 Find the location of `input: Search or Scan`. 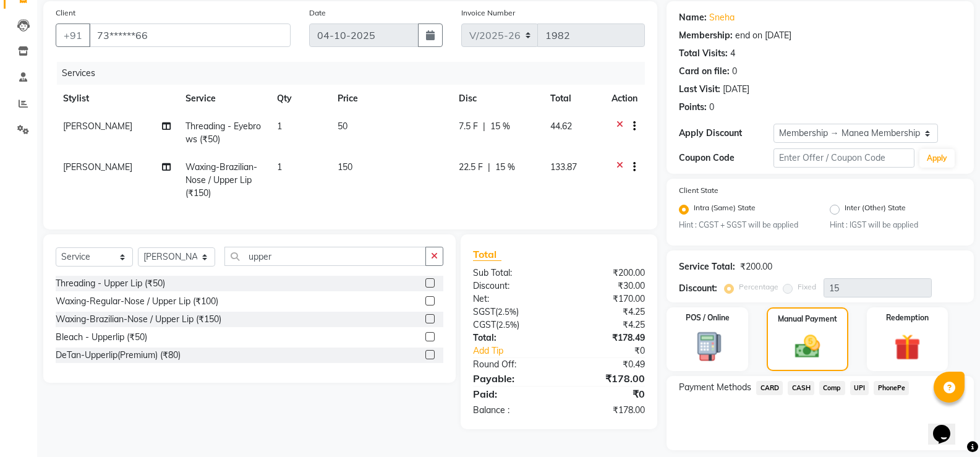

input: Search or Scan is located at coordinates (325, 256).